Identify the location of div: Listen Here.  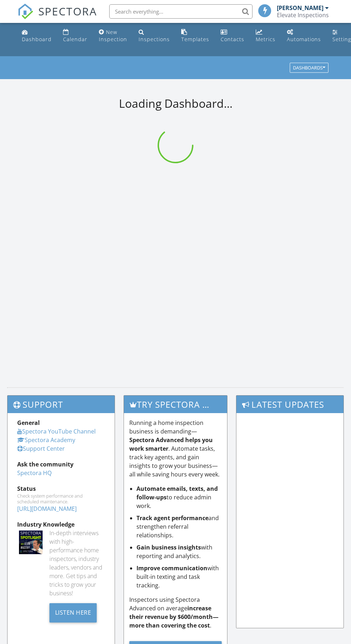
(73, 613).